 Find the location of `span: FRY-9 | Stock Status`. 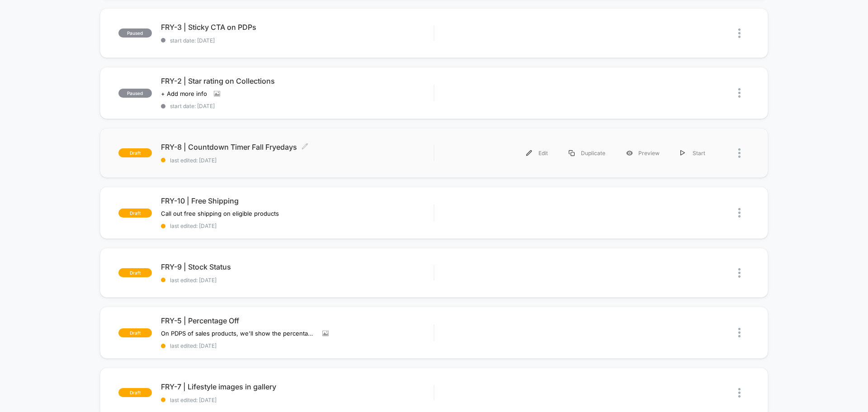

span: FRY-9 | Stock Status is located at coordinates (297, 266).